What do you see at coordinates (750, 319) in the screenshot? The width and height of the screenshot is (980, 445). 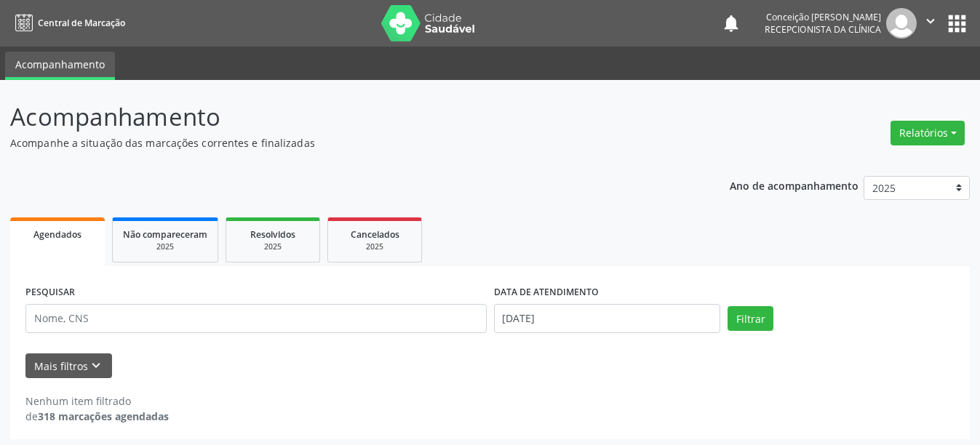 I see `button: Filtrar` at bounding box center [750, 319].